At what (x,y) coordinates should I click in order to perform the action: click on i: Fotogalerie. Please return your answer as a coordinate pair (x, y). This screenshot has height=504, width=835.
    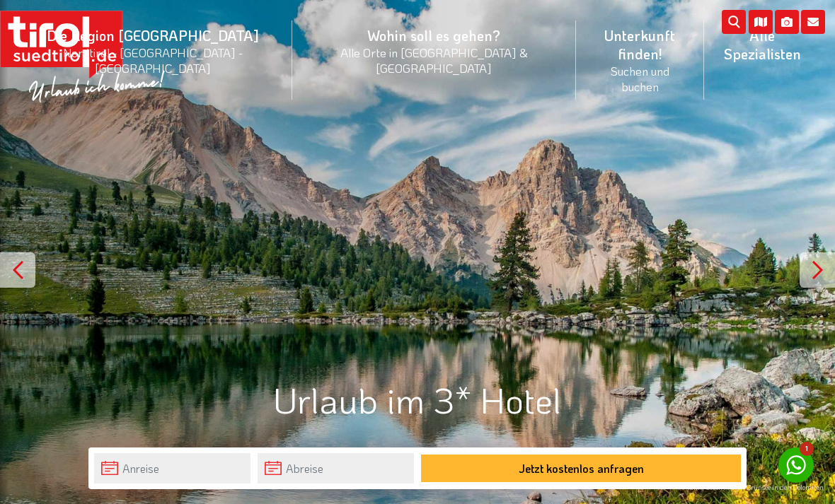
    Looking at the image, I should click on (787, 22).